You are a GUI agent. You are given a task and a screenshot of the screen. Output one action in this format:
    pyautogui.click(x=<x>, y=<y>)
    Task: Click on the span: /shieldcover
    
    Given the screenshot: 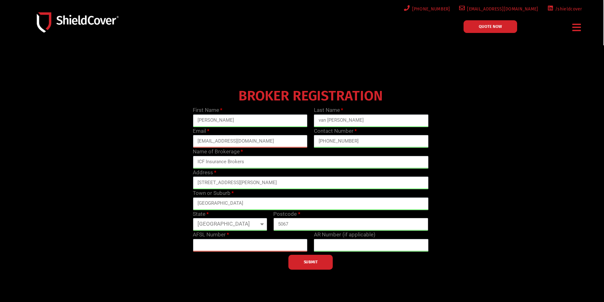 What is the action you would take?
    pyautogui.click(x=568, y=9)
    